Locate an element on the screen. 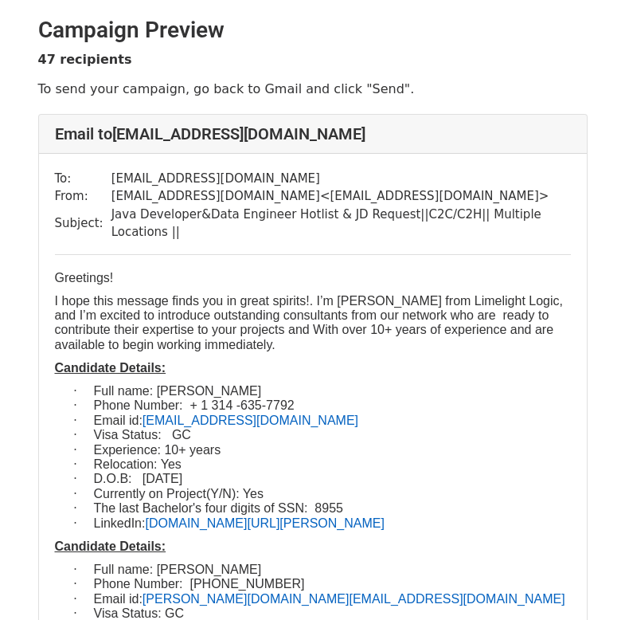  p: Experience: 10+ years is located at coordinates (322, 450).